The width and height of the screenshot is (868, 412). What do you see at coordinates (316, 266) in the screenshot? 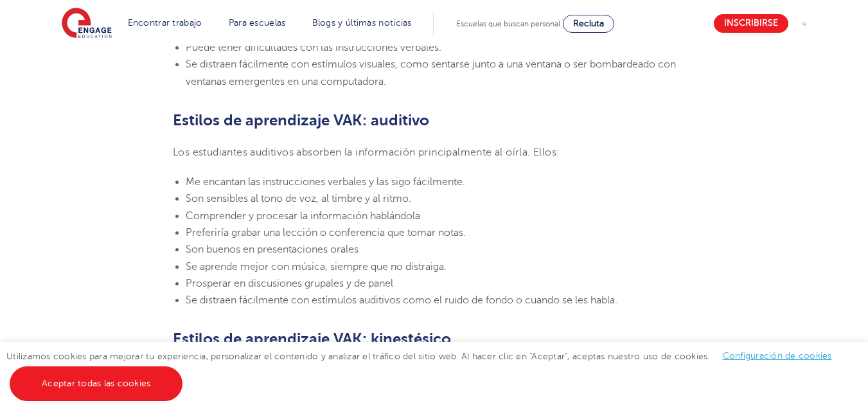
I see `font: Se aprende mejor con música, siempre que no distraiga.` at bounding box center [316, 266].